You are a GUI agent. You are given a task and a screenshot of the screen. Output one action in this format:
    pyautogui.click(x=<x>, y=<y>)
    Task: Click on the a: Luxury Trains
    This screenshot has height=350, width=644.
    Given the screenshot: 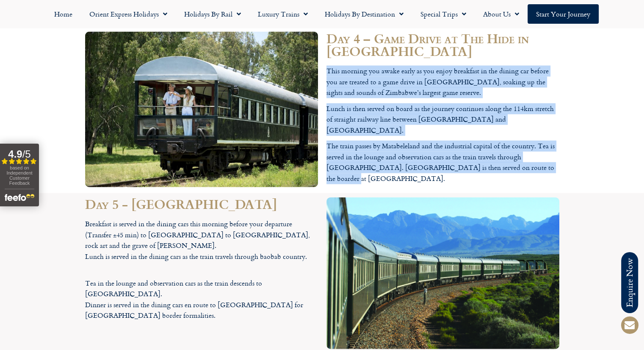 What is the action you would take?
    pyautogui.click(x=283, y=14)
    